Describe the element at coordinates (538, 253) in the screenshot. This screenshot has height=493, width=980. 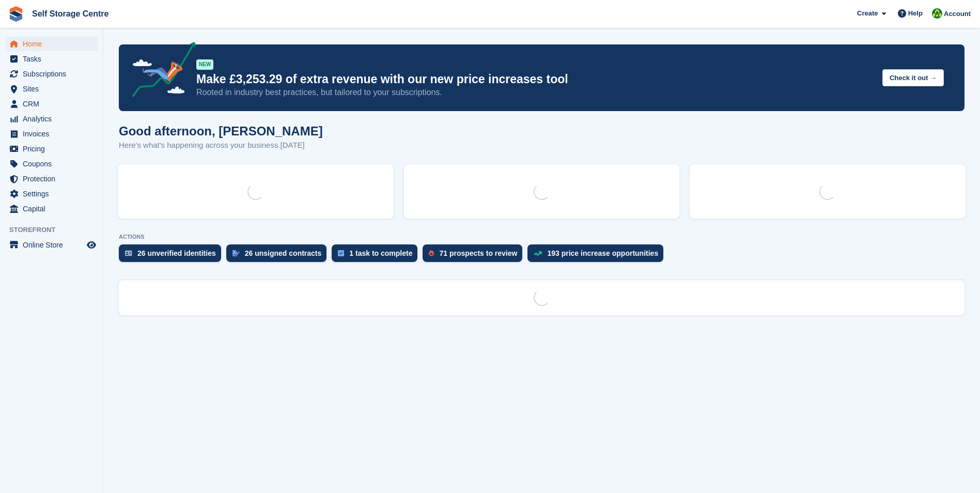
I see `img: price_increase_opportunities-93ffe204e8149a01c8c9dc8f82e8f89637d9d84a8eef4429ea346261dce0b2c0.svg` at that location.